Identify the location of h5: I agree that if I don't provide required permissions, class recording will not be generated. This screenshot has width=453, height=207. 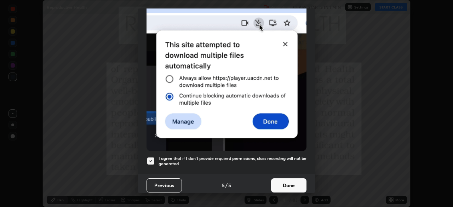
(232, 161).